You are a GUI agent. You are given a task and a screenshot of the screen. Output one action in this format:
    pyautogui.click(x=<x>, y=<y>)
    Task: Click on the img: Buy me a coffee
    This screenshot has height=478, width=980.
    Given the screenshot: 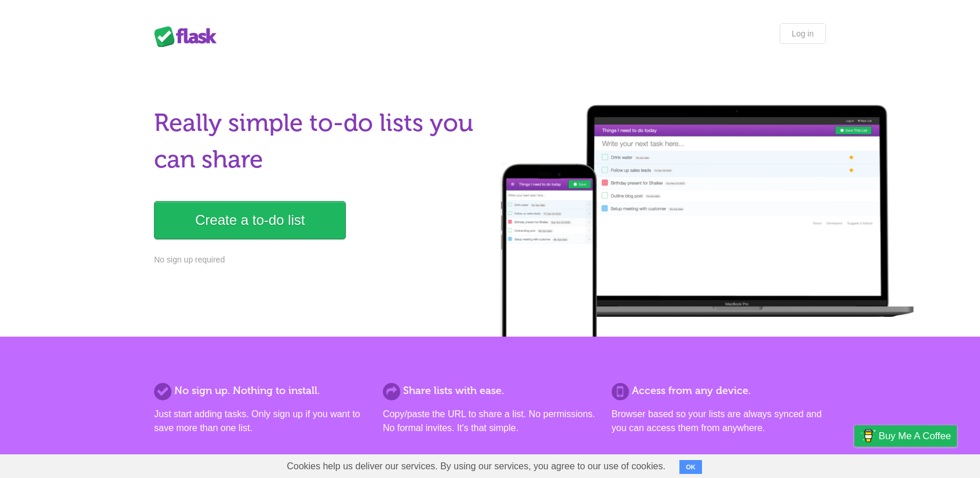 What is the action you would take?
    pyautogui.click(x=868, y=436)
    